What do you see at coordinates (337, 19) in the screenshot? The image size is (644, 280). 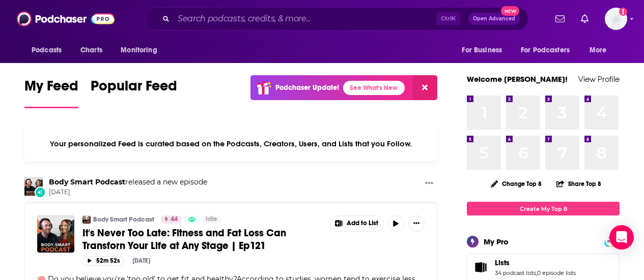 I see `div: Search podcasts, credits, & more...` at bounding box center [337, 19].